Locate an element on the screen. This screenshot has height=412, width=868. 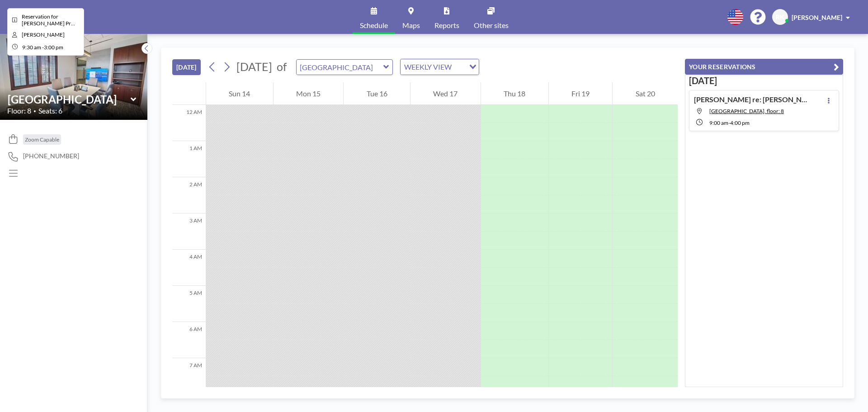
span: of is located at coordinates (282, 67).